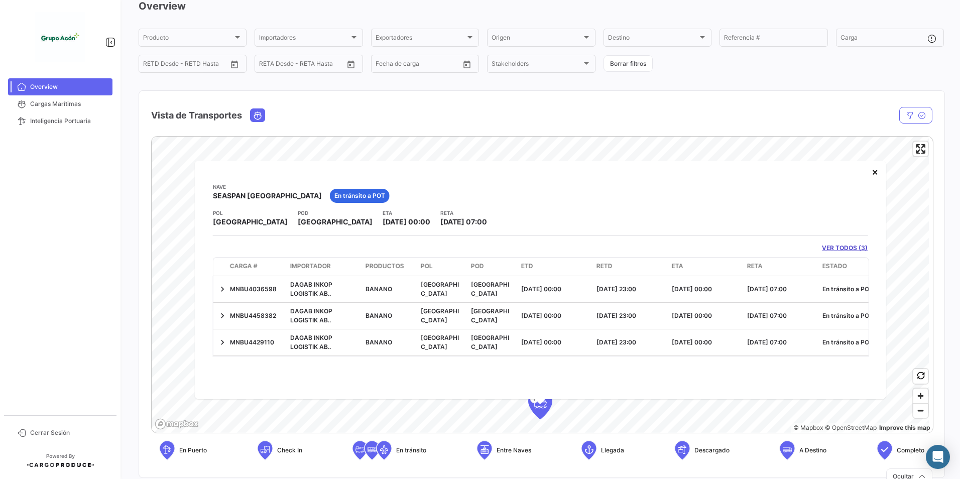 Image resolution: width=960 pixels, height=479 pixels. What do you see at coordinates (875, 172) in the screenshot?
I see `button: Close popup` at bounding box center [875, 172].